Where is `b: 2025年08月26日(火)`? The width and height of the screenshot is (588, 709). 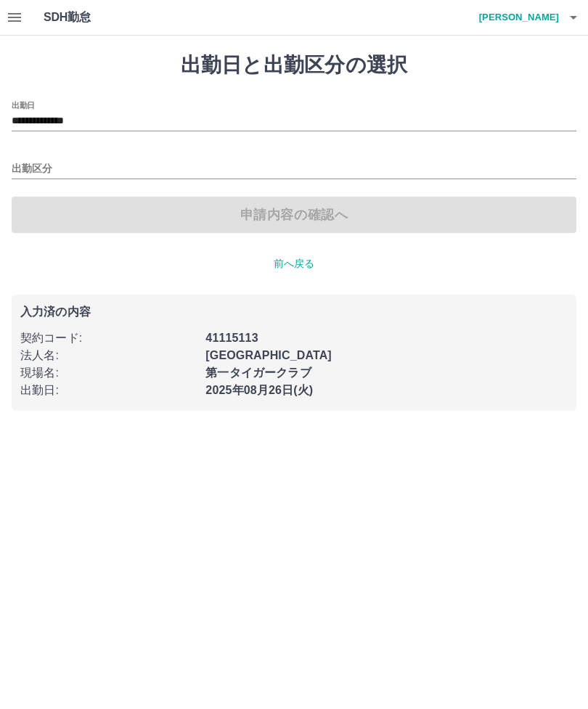 b: 2025年08月26日(火) is located at coordinates (259, 390).